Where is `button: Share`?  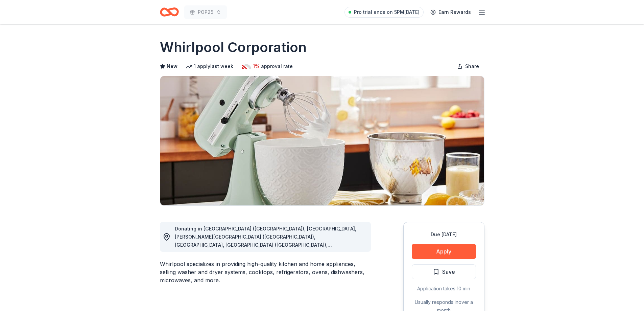
button: Share is located at coordinates (468, 66).